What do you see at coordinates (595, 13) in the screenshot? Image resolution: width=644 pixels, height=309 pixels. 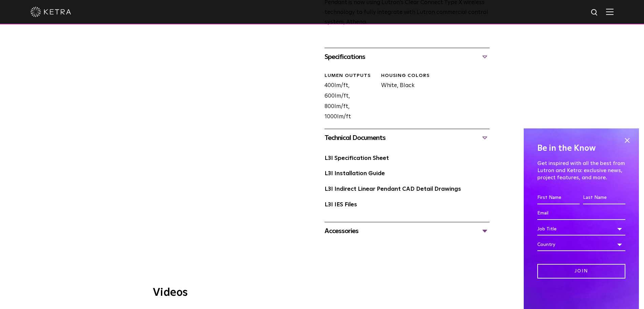 I see `img: search icon` at bounding box center [595, 13].